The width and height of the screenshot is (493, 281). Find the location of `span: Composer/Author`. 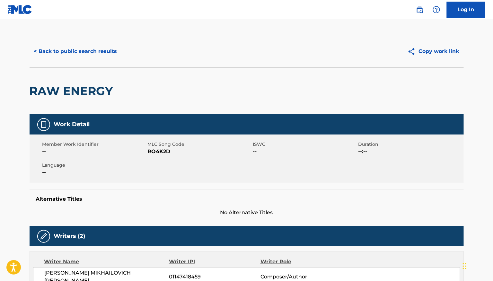

span: Composer/Author is located at coordinates (302, 277).